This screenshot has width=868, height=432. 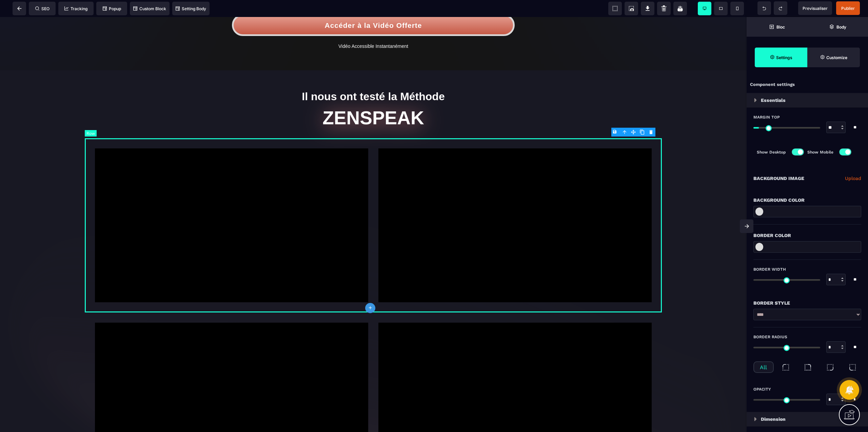 What do you see at coordinates (831, 367) in the screenshot?
I see `img: bottom-right-radius.9d9d0345.svg` at bounding box center [831, 367].